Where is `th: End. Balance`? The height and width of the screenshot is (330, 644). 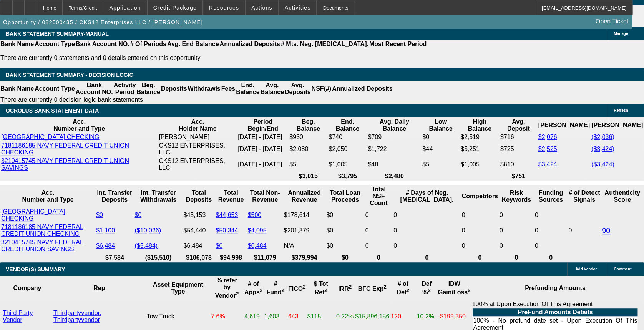
th: End. Balance is located at coordinates (347, 125).